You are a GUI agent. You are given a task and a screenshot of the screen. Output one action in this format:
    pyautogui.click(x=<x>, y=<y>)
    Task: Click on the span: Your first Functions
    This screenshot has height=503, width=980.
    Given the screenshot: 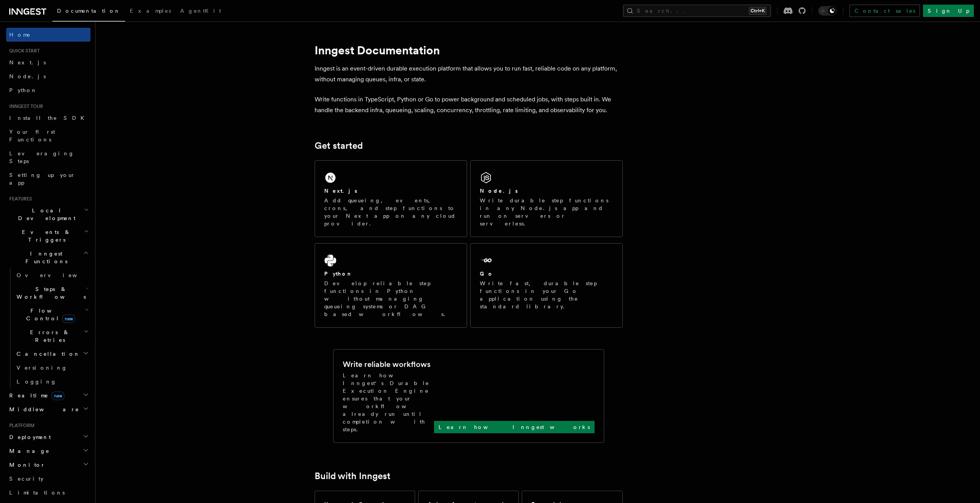 What is the action you would take?
    pyautogui.click(x=32, y=136)
    